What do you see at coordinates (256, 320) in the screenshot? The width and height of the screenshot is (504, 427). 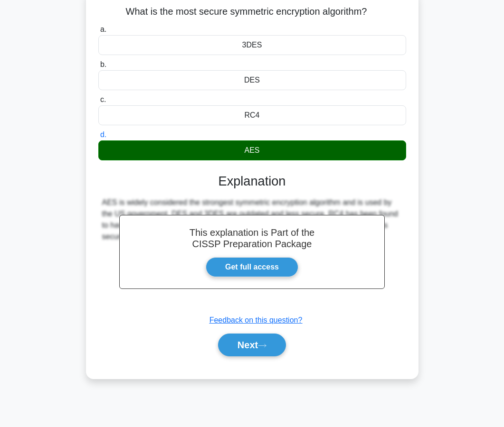 I see `a: Feedback on this question?` at bounding box center [256, 320].